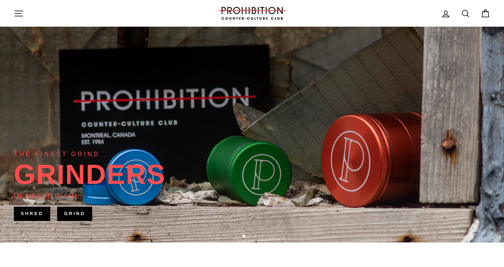  What do you see at coordinates (261, 237) in the screenshot?
I see `button: 4` at bounding box center [261, 237].